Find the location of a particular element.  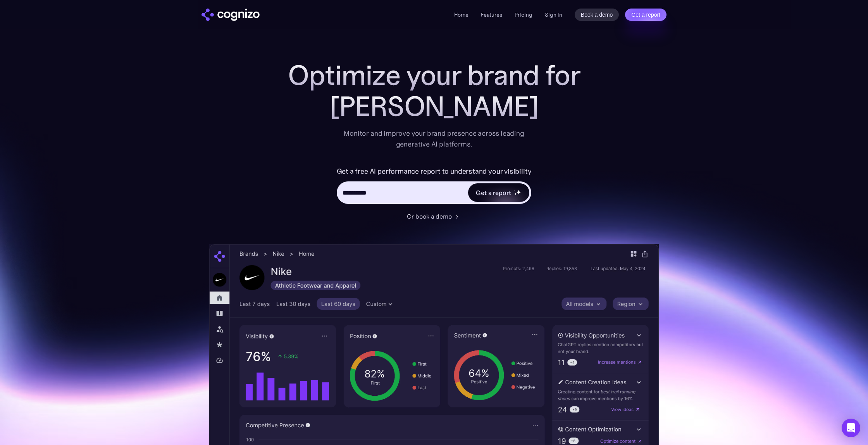

a: Home is located at coordinates (461, 15).